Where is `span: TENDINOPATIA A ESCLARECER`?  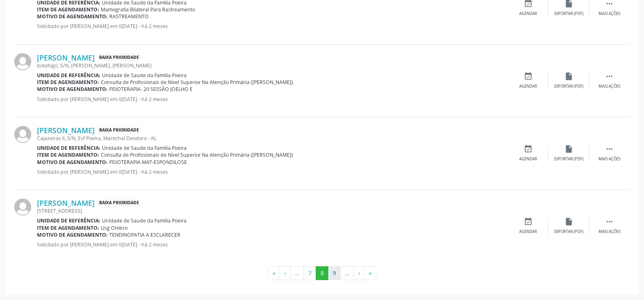 span: TENDINOPATIA A ESCLARECER is located at coordinates (144, 235).